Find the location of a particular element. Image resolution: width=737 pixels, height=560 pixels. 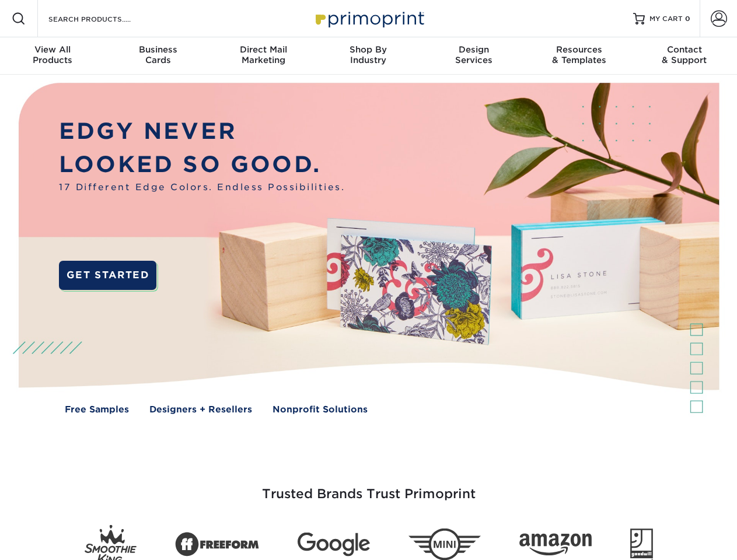

p: LOOKED SO GOOD. is located at coordinates (202, 164).